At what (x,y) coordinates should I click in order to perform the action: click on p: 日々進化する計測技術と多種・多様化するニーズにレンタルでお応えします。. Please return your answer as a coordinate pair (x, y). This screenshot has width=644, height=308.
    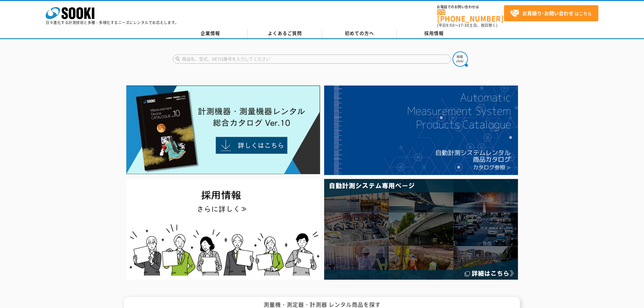
    Looking at the image, I should click on (112, 22).